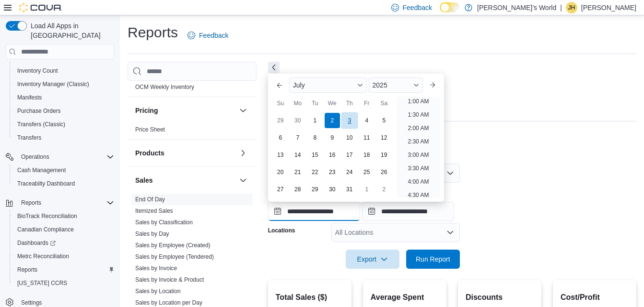 The width and height of the screenshot is (644, 307). What do you see at coordinates (384, 103) in the screenshot?
I see `div: Sa` at bounding box center [384, 103].